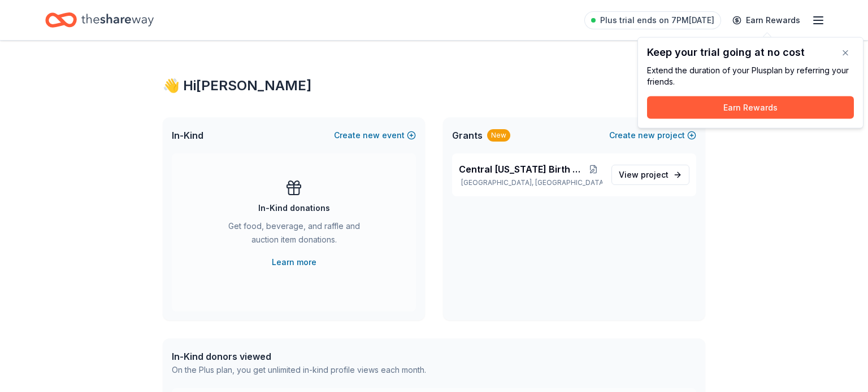  Describe the element at coordinates (751, 53) in the screenshot. I see `div: Keep your trial going at no cost` at that location.